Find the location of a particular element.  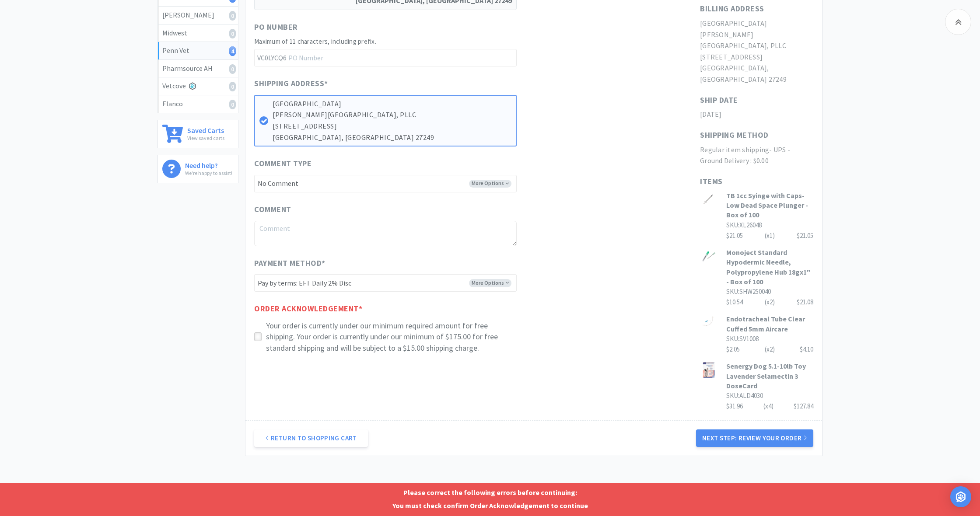

a: Midwest0 is located at coordinates (198, 33).